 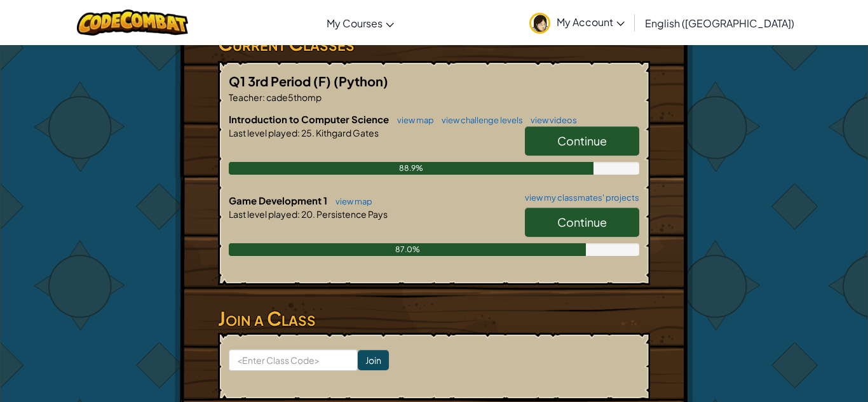 I want to click on a: view challenge levels, so click(x=480, y=120).